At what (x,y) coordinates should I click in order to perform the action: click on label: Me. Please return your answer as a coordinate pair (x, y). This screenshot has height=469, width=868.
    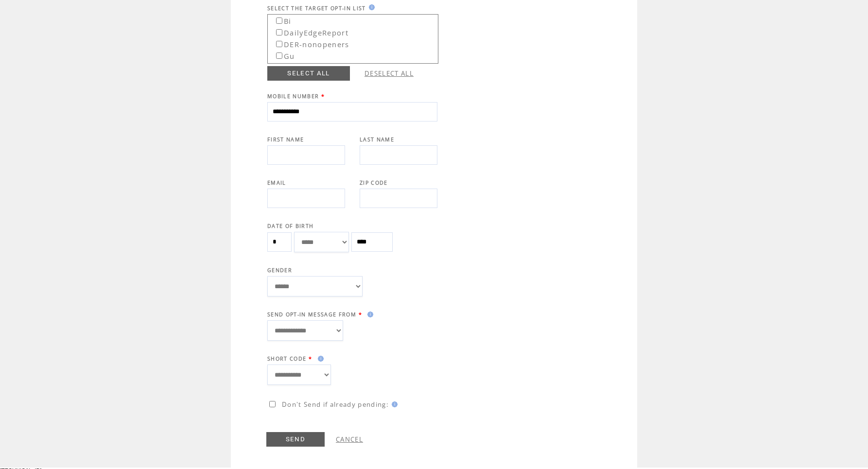
    Looking at the image, I should click on (283, 66).